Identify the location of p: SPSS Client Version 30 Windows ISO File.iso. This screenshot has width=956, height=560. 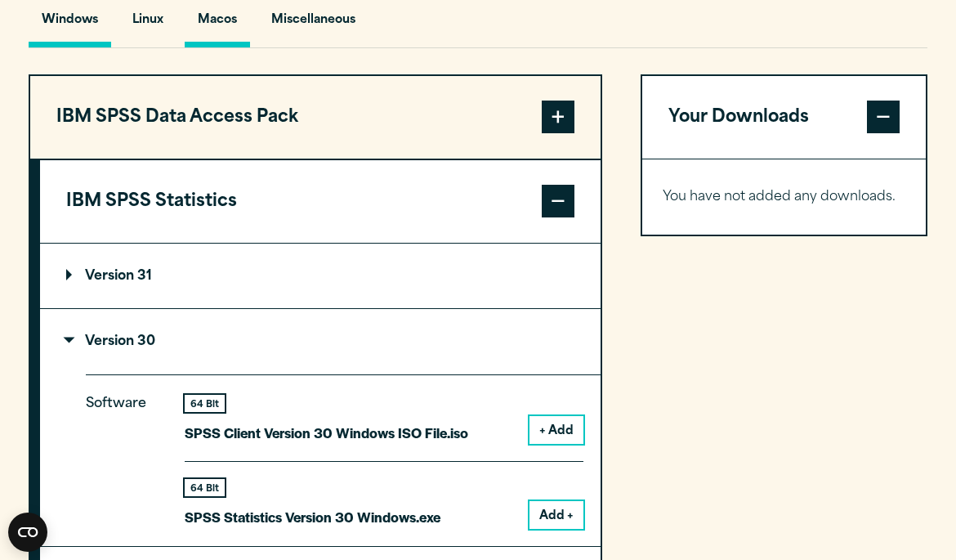
(326, 432).